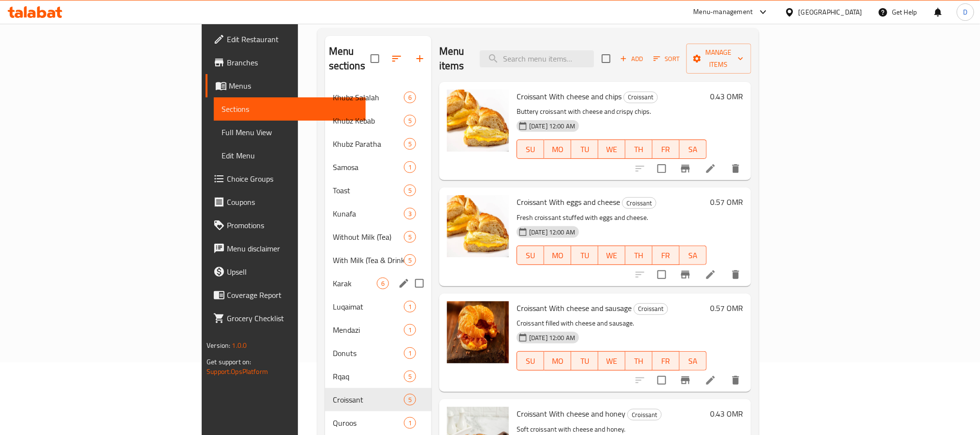 The image size is (980, 435). What do you see at coordinates (606, 59) in the screenshot?
I see `span: Select section` at bounding box center [606, 59].